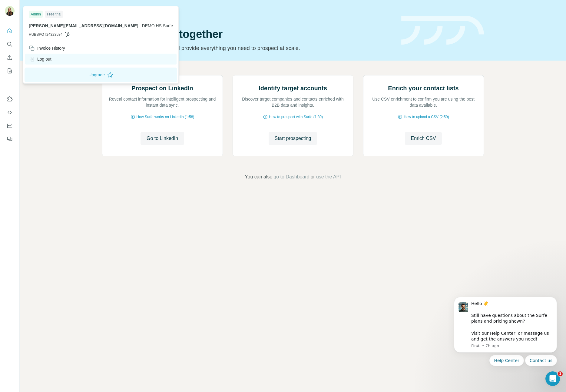  Describe the element at coordinates (165, 117) in the screenshot. I see `span: How Surfe works on LinkedIn (1:58)` at that location.